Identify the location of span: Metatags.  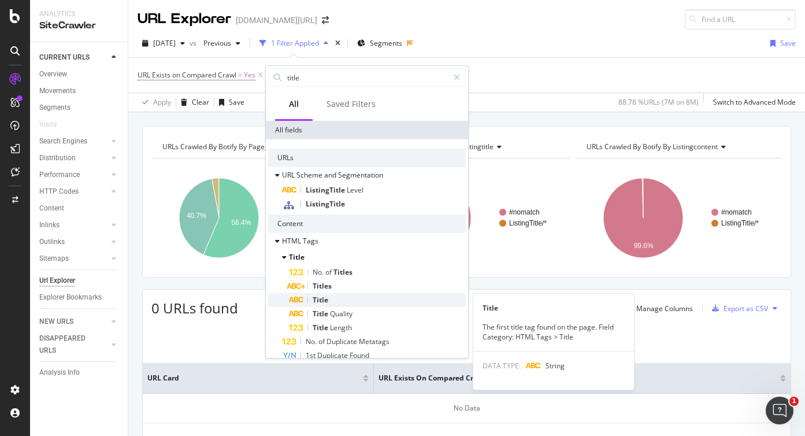
(374, 341).